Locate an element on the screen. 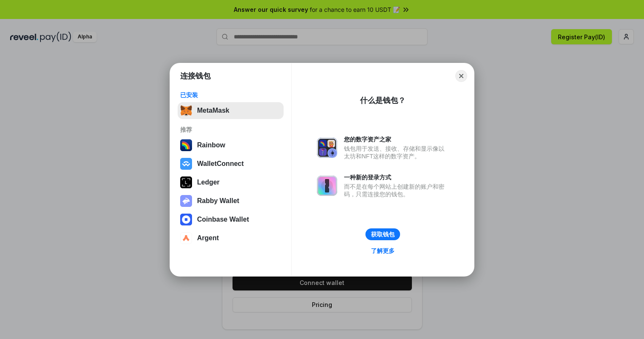 This screenshot has height=339, width=644. div: 什么是钱包？ is located at coordinates (383, 101).